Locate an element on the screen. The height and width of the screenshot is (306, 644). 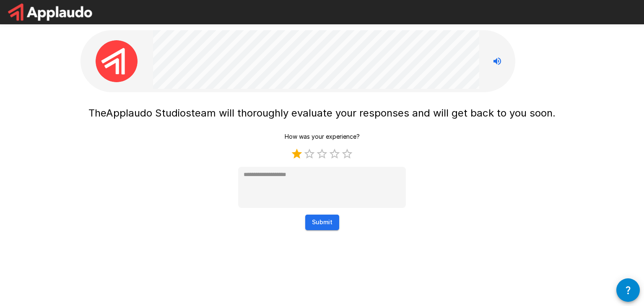
p: How was your experience? is located at coordinates (322, 137).